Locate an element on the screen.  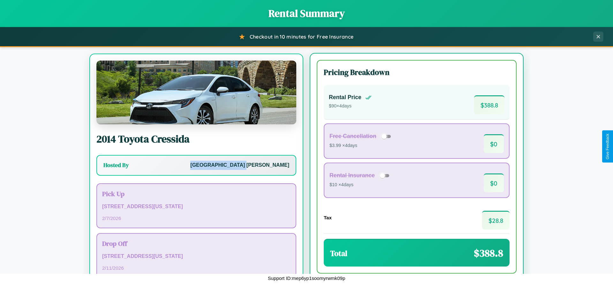
span: Checkout in 10 minutes for Free Insurance is located at coordinates (301, 37).